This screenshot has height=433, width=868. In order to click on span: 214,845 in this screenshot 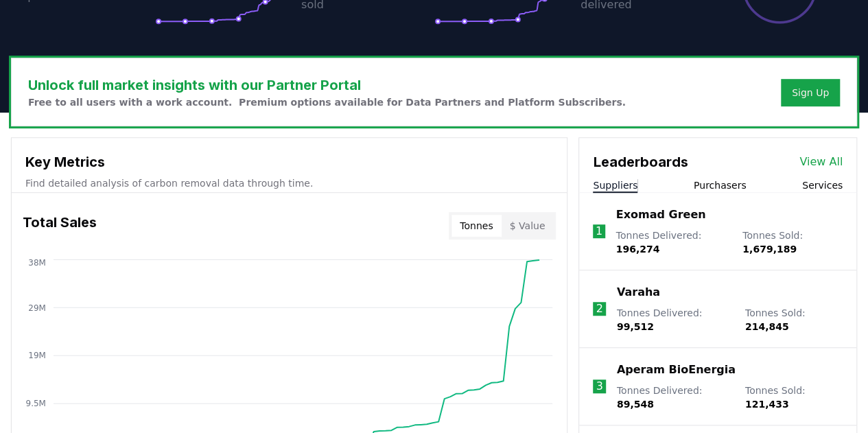, I will do `click(767, 326)`.